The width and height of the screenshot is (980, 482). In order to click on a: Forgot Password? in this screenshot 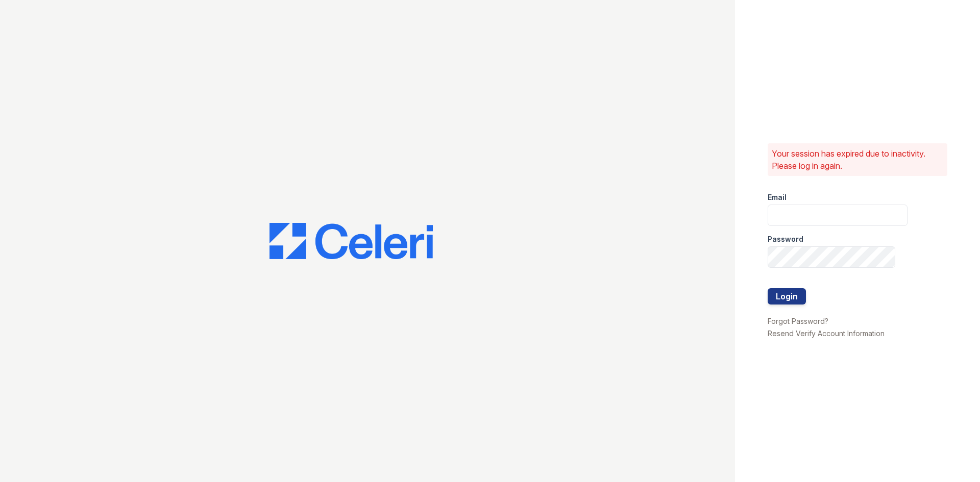, I will do `click(798, 321)`.